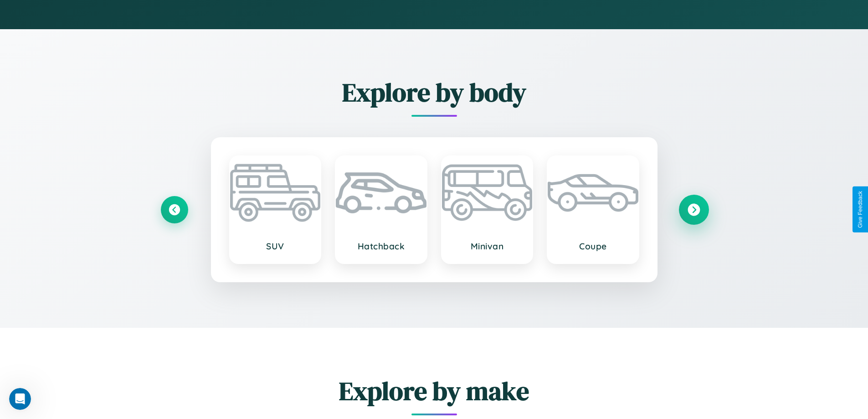 The width and height of the screenshot is (868, 419). I want to click on h3: Coupe, so click(592, 246).